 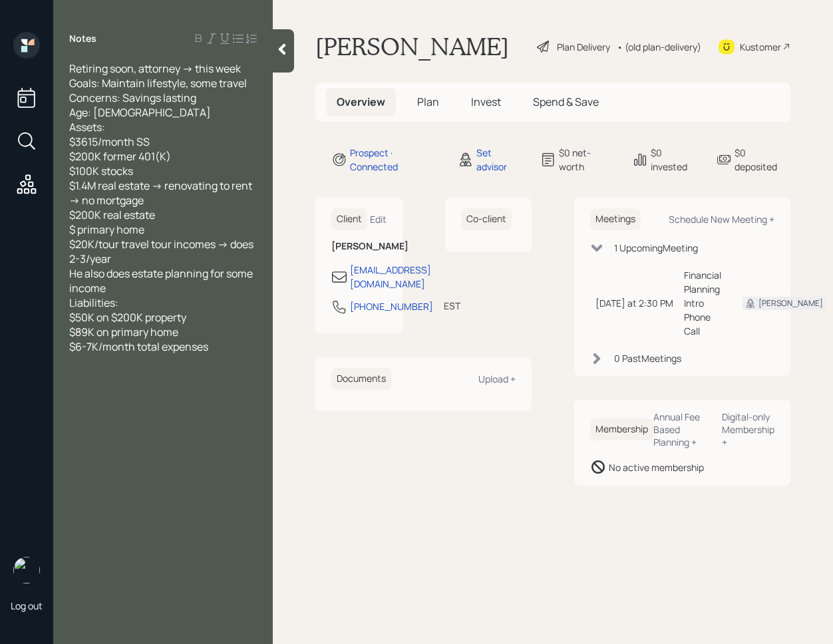 What do you see at coordinates (656, 247) in the screenshot?
I see `div: 1 Upcoming Meeting` at bounding box center [656, 247].